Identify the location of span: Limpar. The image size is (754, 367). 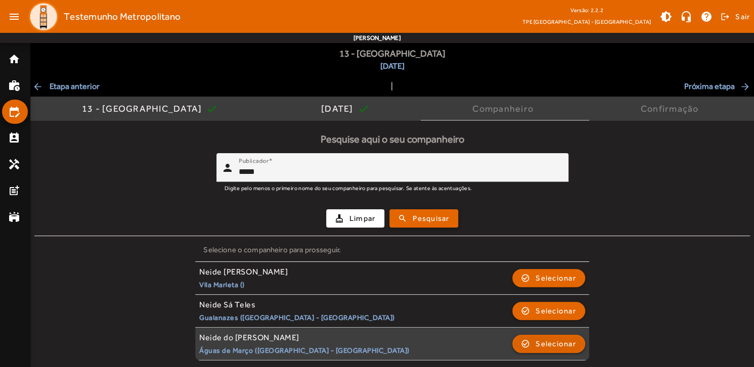
(362, 218).